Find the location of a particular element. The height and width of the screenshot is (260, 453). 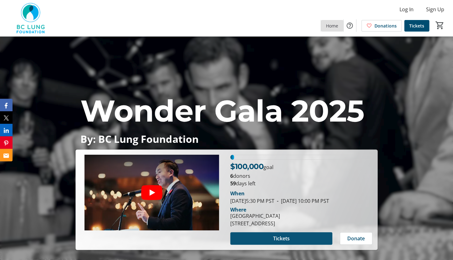

span: Home is located at coordinates (332, 26).